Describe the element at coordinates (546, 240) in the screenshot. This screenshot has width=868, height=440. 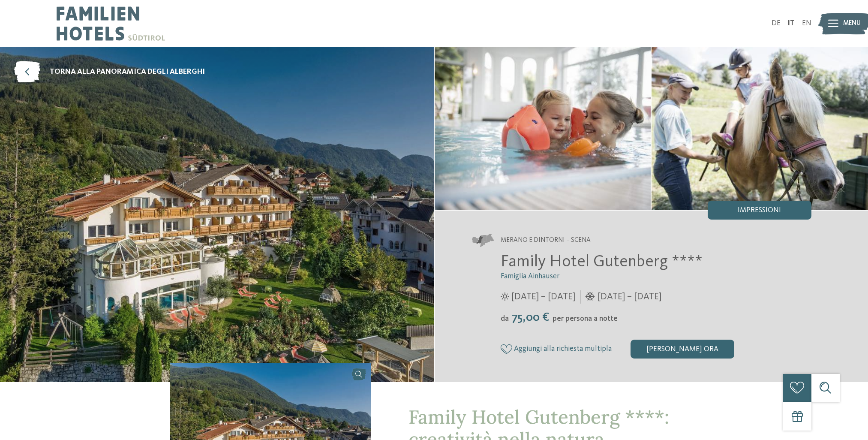
I see `span: Merano e dintorni – Scena` at that location.